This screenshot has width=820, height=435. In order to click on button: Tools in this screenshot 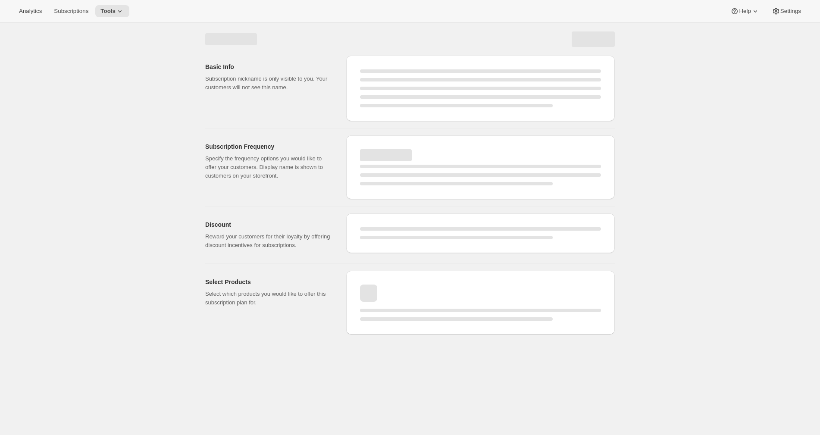, I will do `click(112, 11)`.